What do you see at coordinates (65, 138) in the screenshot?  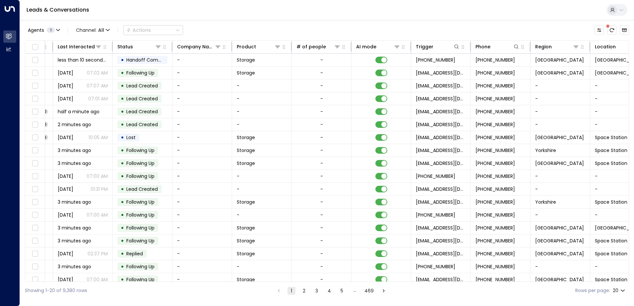 I see `span: Aug 15, 2025` at bounding box center [65, 138].